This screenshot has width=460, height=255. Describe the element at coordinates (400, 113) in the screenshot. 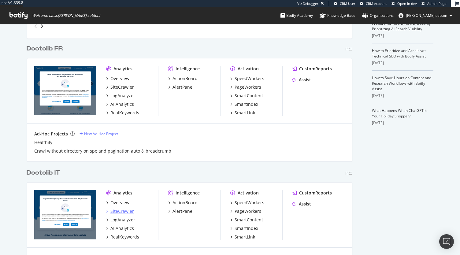

I see `a: What Happens When ChatGPT Is Your Holiday Shopper?` at that location.